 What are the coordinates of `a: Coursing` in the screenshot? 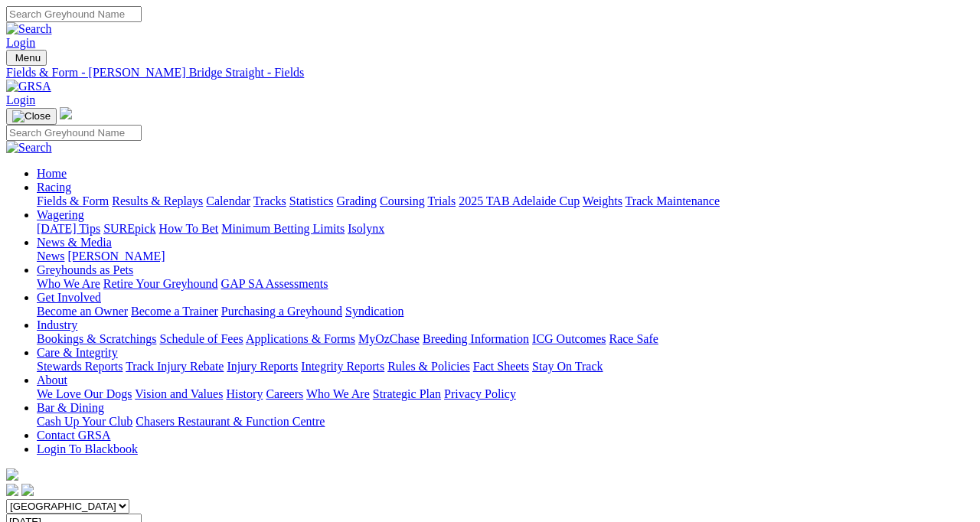 It's located at (402, 200).